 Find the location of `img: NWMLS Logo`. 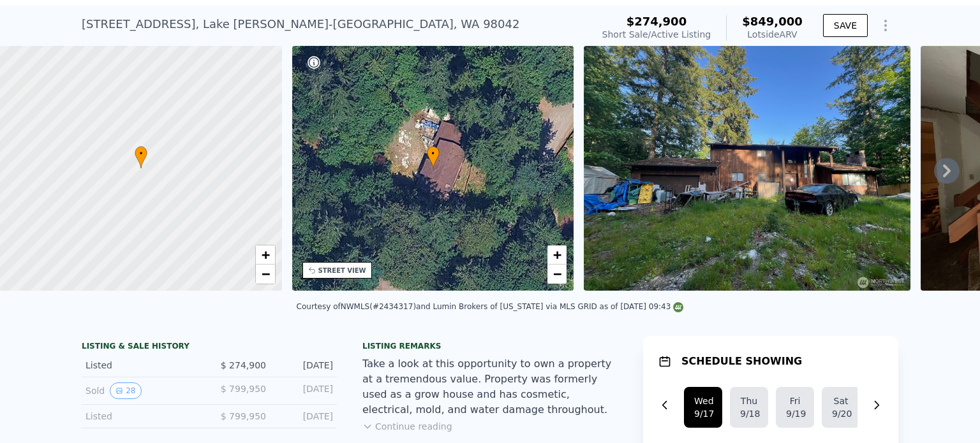

img: NWMLS Logo is located at coordinates (678, 308).